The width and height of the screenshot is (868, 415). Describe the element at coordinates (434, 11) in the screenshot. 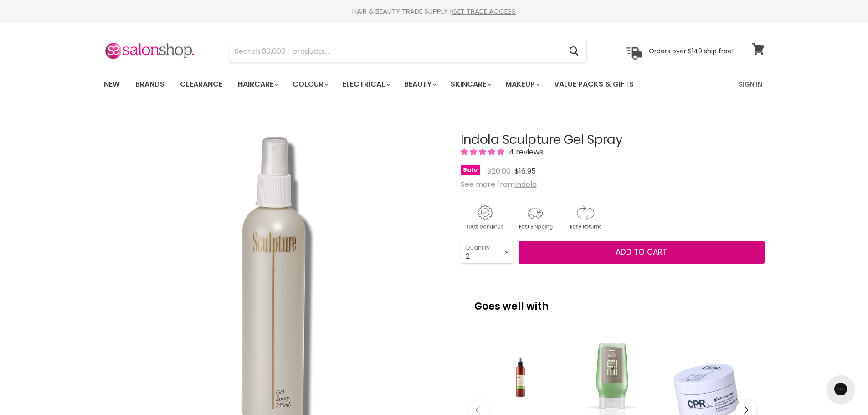

I see `div: HAIR & BEAUTY TRADE SUPPLY |` at that location.